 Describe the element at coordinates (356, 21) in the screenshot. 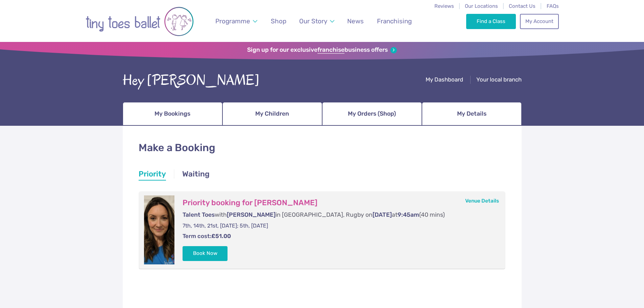

I see `a: News` at that location.